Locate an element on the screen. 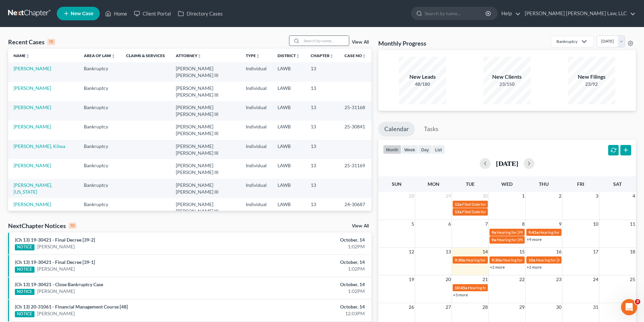  div: Bankruptcy is located at coordinates (567, 41).